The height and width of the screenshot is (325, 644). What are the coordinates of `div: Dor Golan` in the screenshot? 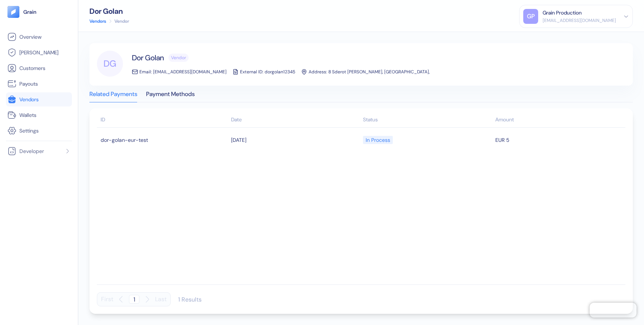 It's located at (109, 11).